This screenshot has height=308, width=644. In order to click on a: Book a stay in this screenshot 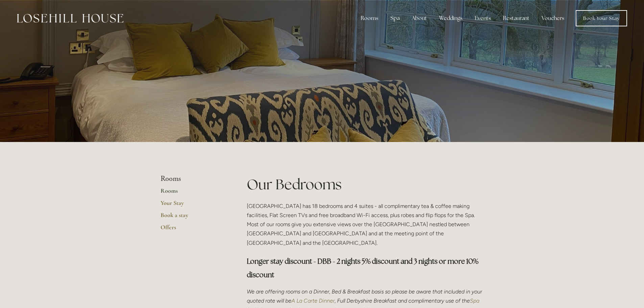, I will do `click(193, 217)`.